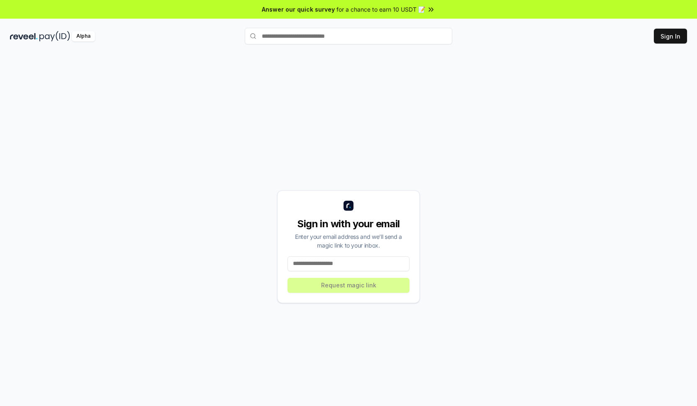  Describe the element at coordinates (24, 36) in the screenshot. I see `img: reveel_dark` at that location.